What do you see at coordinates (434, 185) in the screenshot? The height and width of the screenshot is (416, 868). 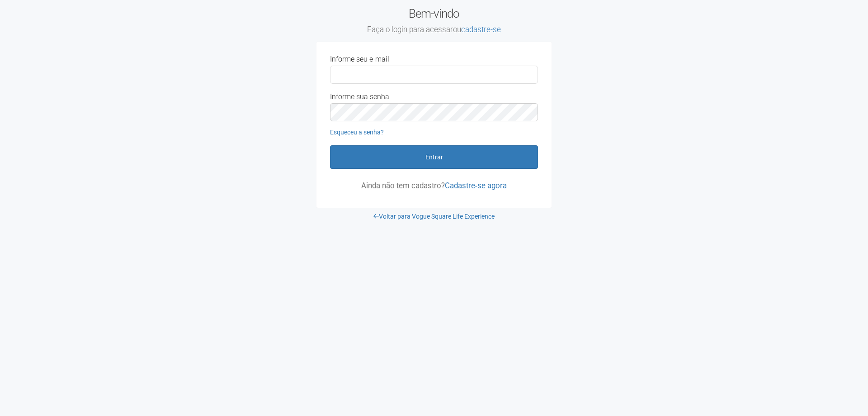 I see `p: Ainda não tem cadastro?` at bounding box center [434, 185].